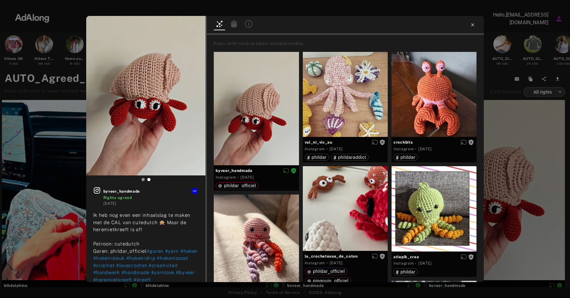  Describe the element at coordinates (172, 251) in the screenshot. I see `span: #yarn` at that location.